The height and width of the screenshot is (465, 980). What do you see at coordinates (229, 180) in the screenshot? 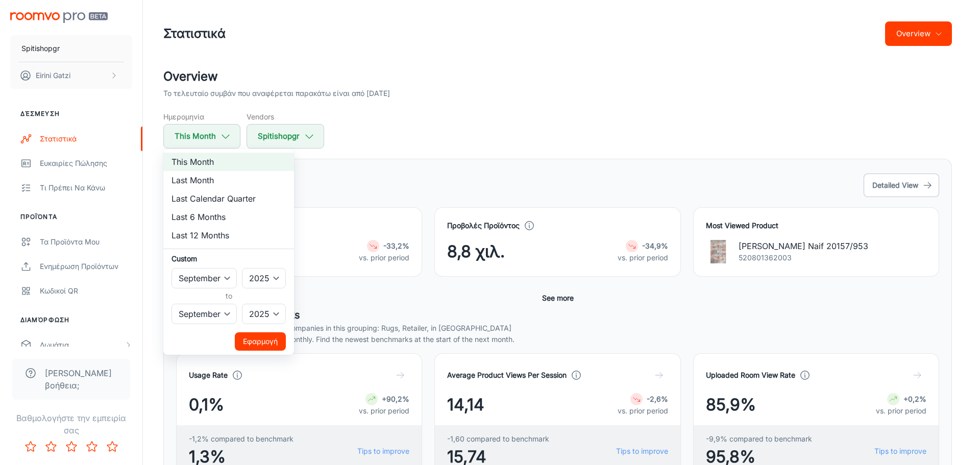
I see `li: Last Month` at bounding box center [229, 180].